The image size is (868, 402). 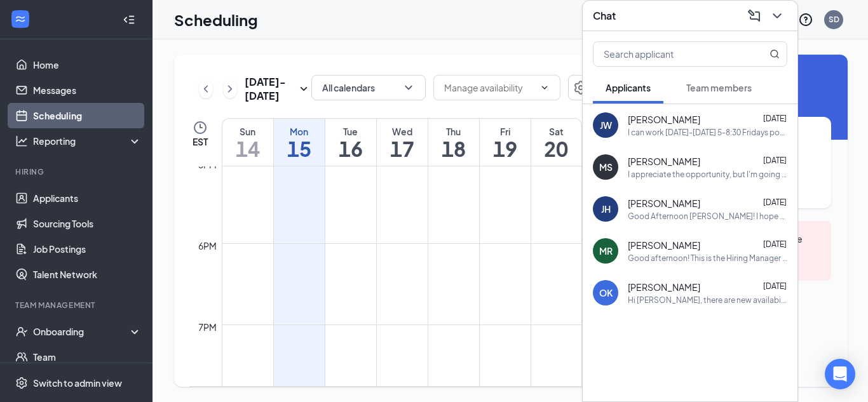 I want to click on svg: WorkstreamLogo, so click(x=20, y=19).